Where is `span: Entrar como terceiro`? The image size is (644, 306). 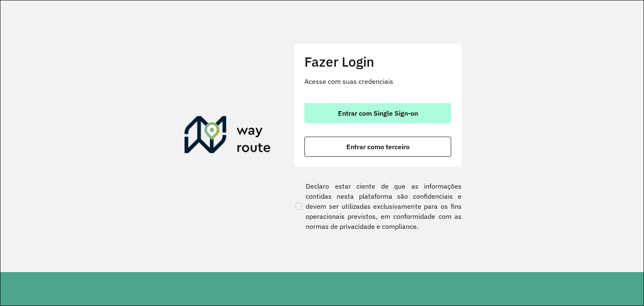 span: Entrar como terceiro is located at coordinates (378, 146).